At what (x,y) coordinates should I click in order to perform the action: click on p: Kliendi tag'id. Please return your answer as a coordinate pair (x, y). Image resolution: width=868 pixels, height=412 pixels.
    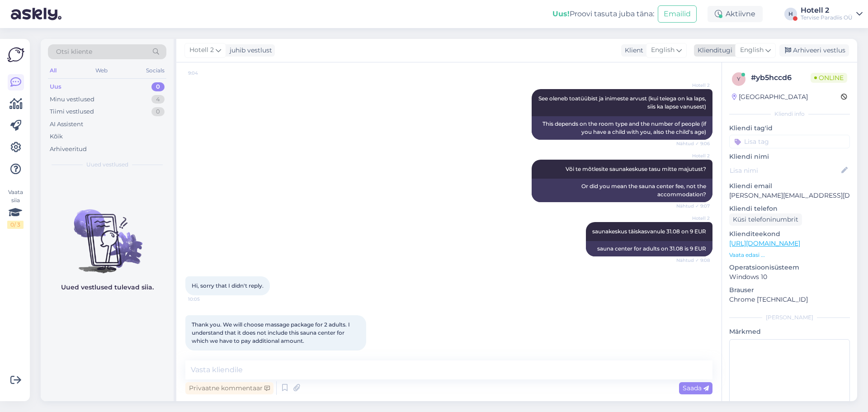
    Looking at the image, I should click on (789, 128).